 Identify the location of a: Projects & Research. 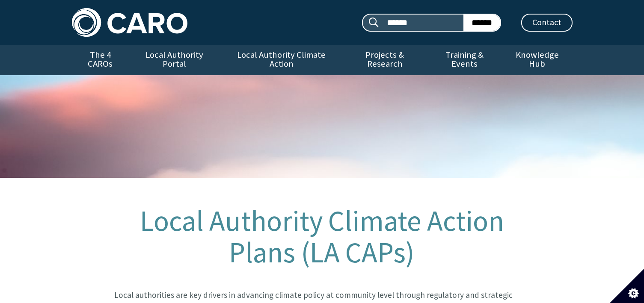
(385, 60).